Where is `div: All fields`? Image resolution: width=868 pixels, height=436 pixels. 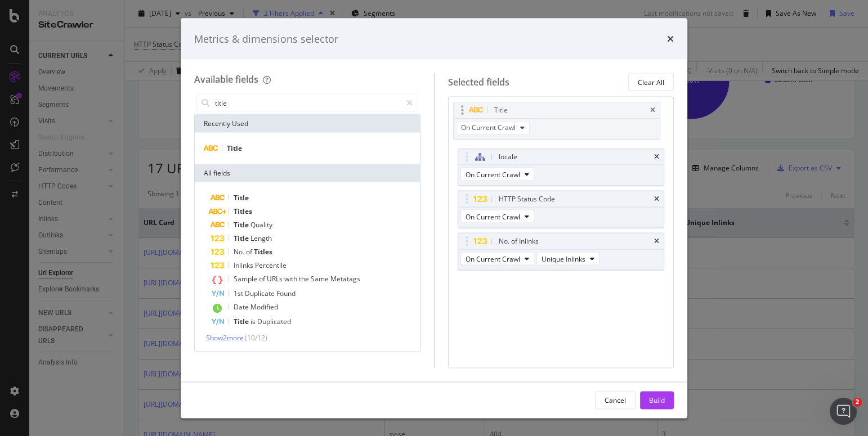
div: All fields is located at coordinates (308, 173).